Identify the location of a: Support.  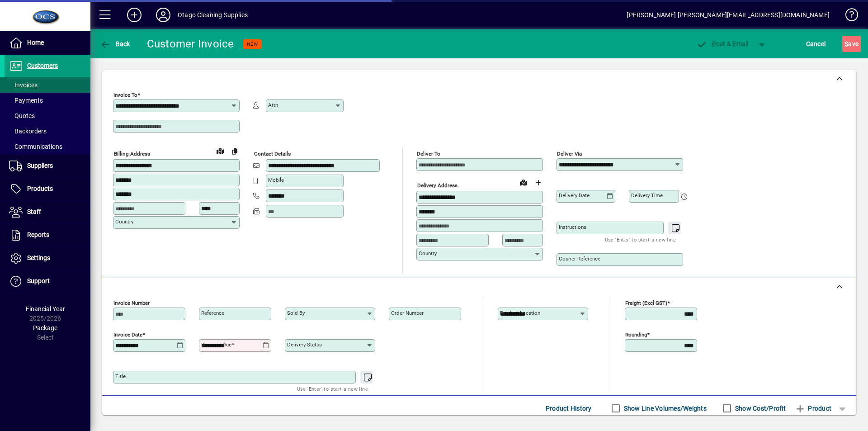
(47, 281).